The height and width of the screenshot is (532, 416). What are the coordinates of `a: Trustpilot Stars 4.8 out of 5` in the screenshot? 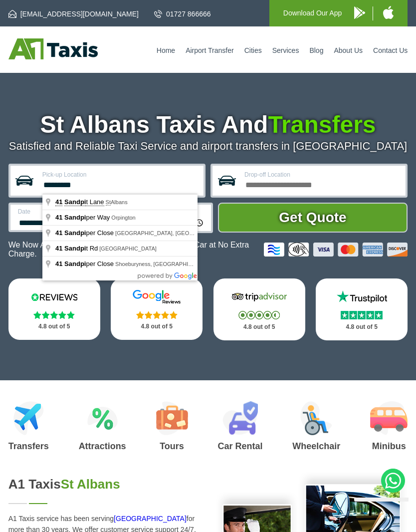 It's located at (362, 310).